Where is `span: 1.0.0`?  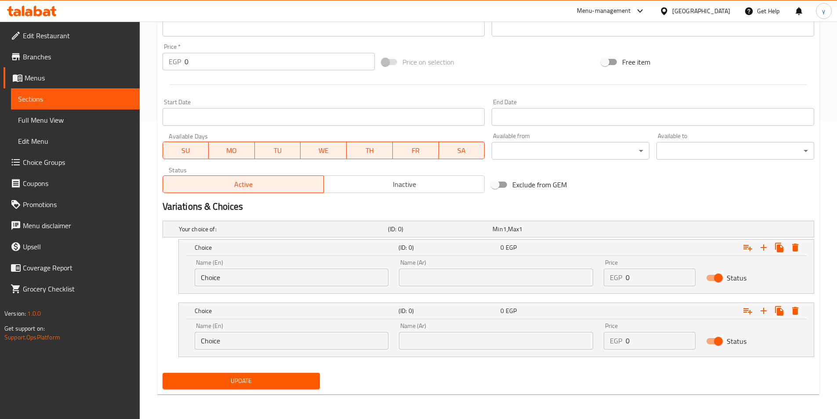 span: 1.0.0 is located at coordinates (34, 313).